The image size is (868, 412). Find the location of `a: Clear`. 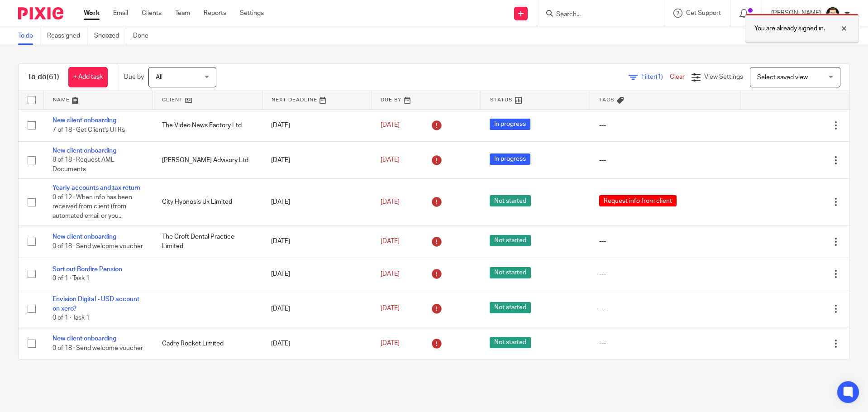

a: Clear is located at coordinates (677, 77).